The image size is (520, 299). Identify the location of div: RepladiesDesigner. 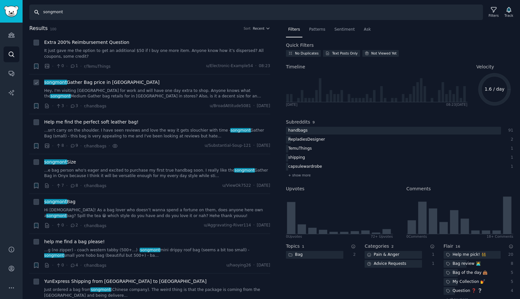
(306, 139).